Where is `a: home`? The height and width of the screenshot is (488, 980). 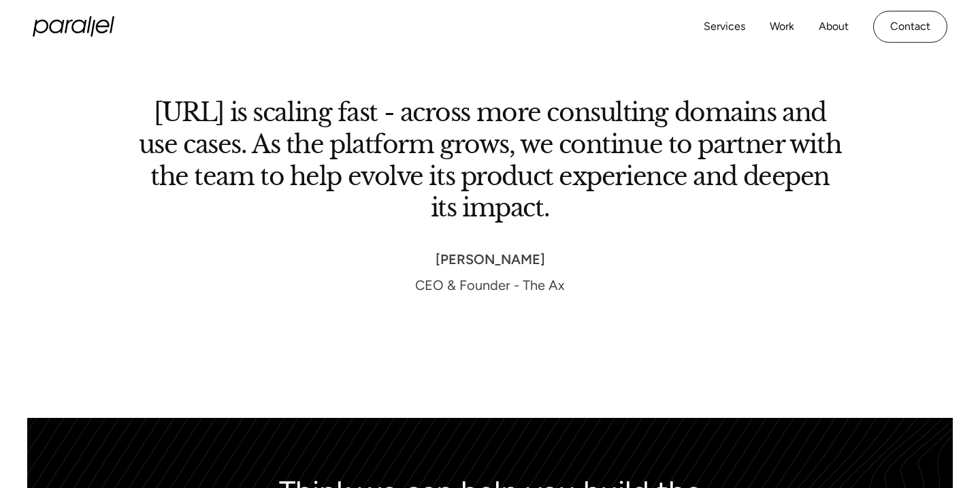
a: home is located at coordinates (74, 27).